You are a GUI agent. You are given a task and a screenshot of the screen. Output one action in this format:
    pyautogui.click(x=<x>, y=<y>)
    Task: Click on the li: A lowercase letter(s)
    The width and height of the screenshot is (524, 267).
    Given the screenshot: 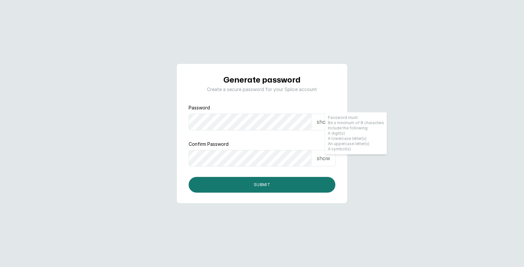 What is the action you would take?
    pyautogui.click(x=356, y=138)
    